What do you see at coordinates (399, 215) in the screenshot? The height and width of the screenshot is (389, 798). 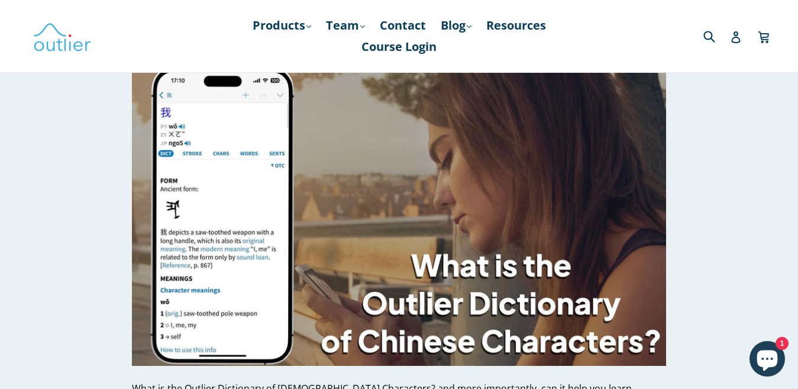 I see `img: What is the Outlier Dictionary of Chinese Characters?` at bounding box center [399, 215].